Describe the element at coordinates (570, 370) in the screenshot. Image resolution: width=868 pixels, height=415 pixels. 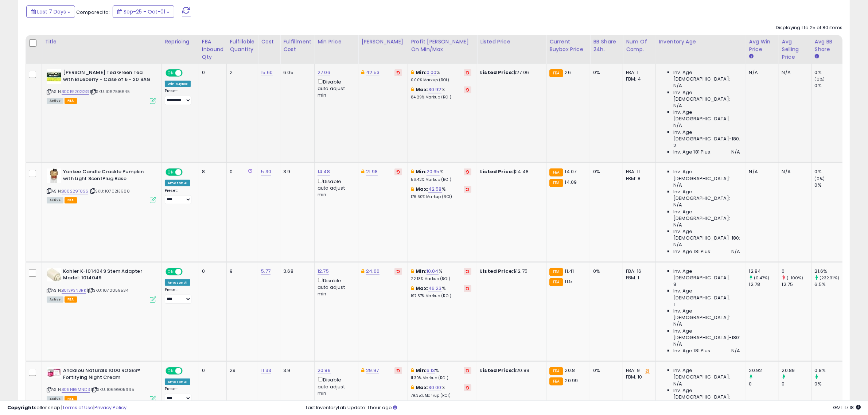
I see `span: 20.8` at that location.